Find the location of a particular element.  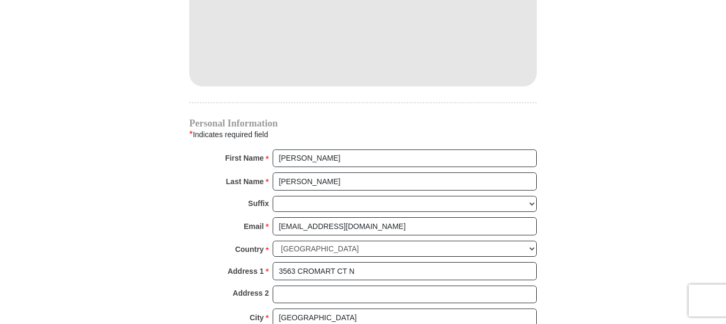

strong: First Name is located at coordinates (244, 158).